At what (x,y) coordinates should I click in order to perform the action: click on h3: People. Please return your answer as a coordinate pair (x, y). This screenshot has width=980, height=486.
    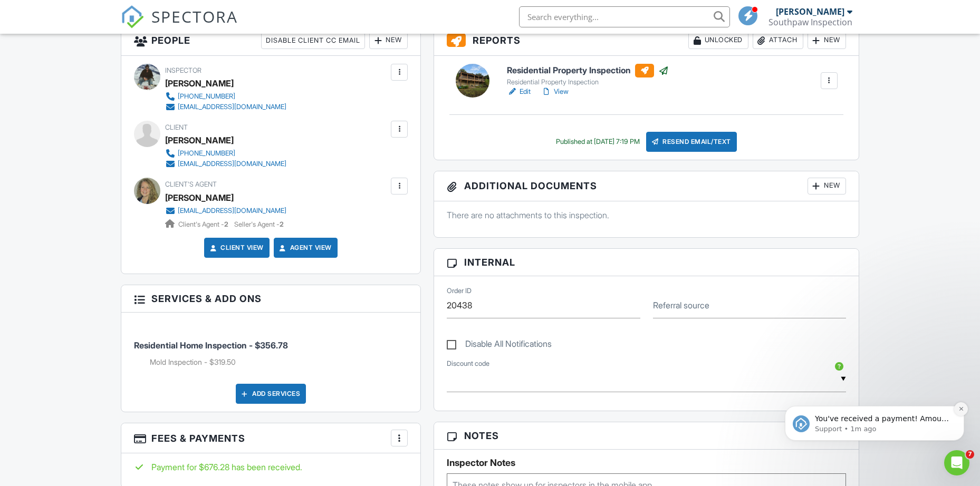
    Looking at the image, I should click on (271, 41).